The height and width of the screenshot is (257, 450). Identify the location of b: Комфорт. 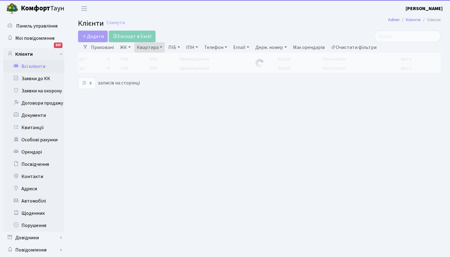
(36, 8).